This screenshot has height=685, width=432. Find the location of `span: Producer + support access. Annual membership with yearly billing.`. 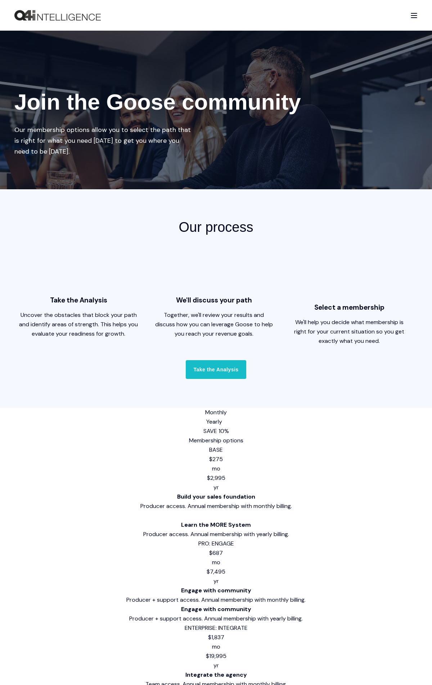

span: Producer + support access. Annual membership with yearly billing. is located at coordinates (216, 618).